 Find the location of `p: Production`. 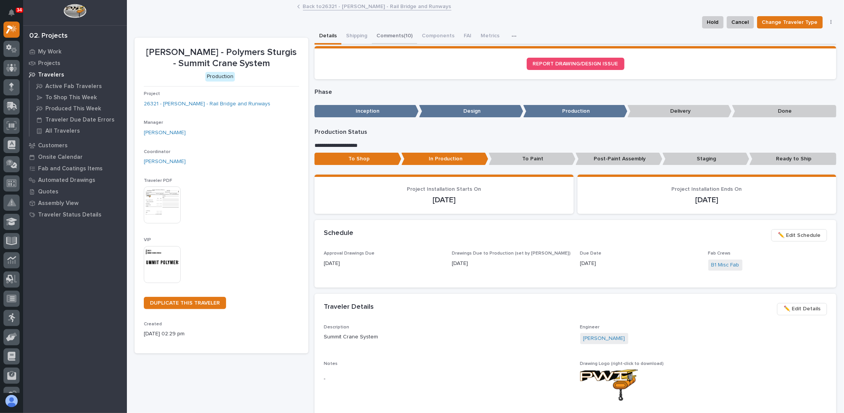

p: Production is located at coordinates (575, 111).